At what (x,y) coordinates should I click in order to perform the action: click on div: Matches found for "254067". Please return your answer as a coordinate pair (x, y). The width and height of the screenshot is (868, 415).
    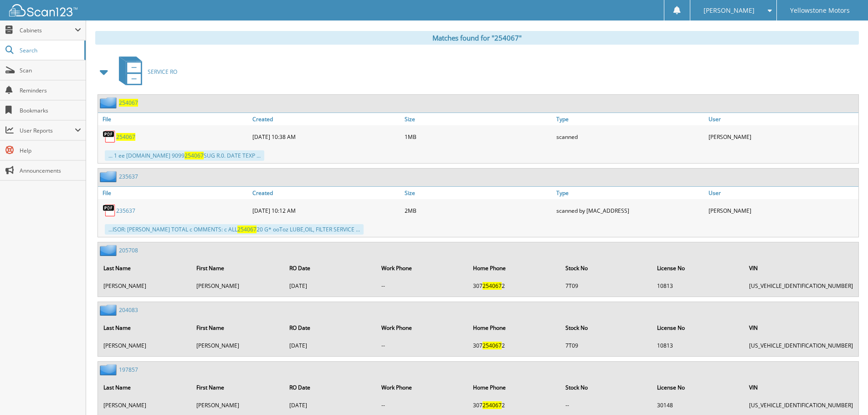
    Looking at the image, I should click on (477, 38).